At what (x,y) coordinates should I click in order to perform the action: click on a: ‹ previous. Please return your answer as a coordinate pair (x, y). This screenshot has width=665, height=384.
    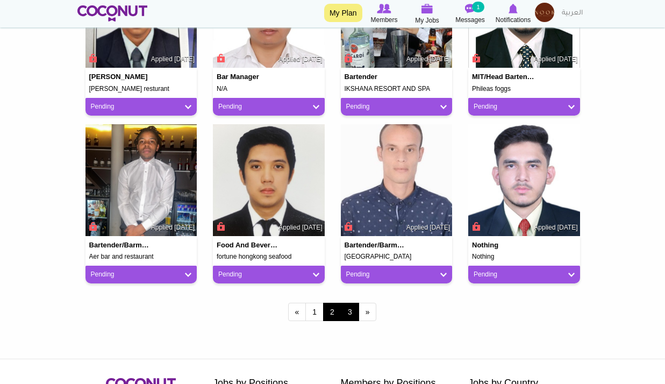
    Looking at the image, I should click on (297, 312).